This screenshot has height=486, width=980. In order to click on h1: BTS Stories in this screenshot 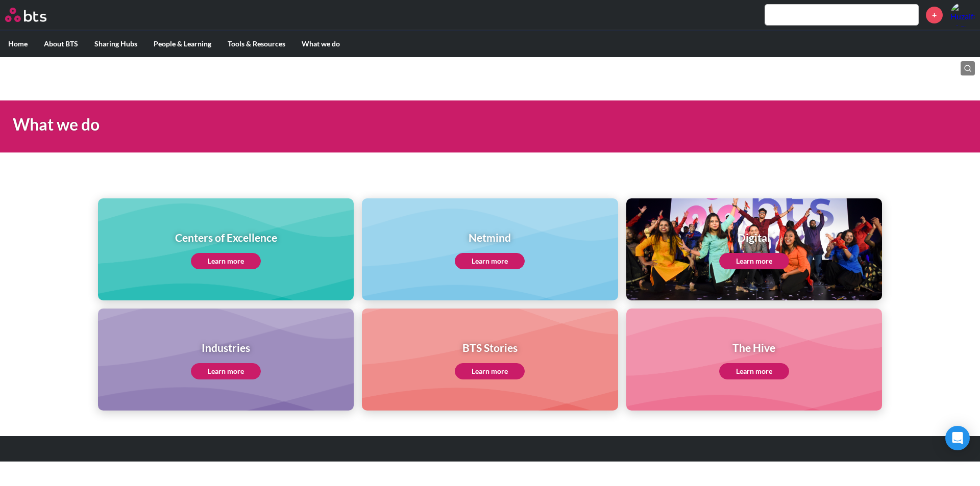, I will do `click(490, 348)`.